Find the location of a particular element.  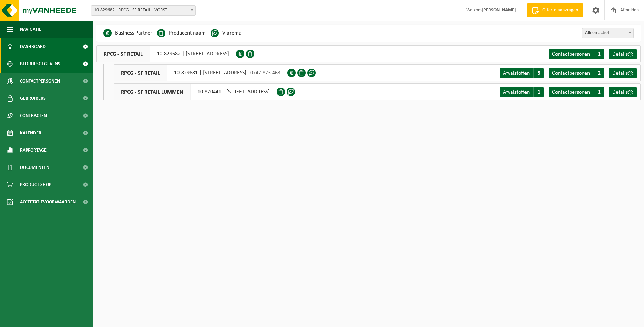

span: Dashboard is located at coordinates (33, 47).